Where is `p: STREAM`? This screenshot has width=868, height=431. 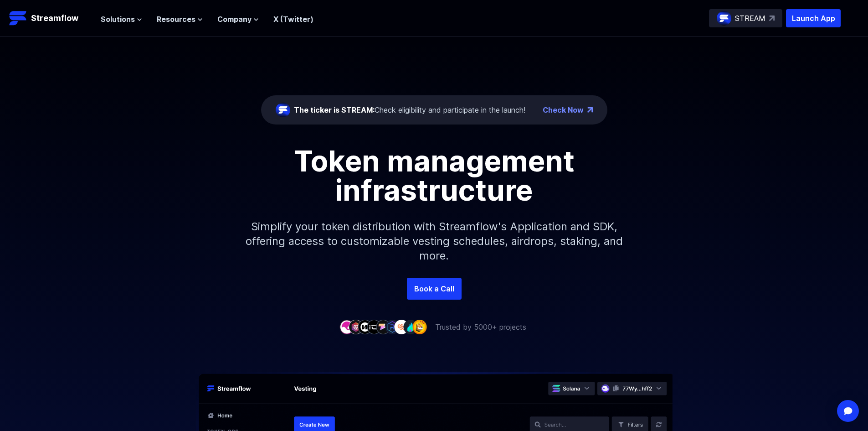 p: STREAM is located at coordinates (750, 18).